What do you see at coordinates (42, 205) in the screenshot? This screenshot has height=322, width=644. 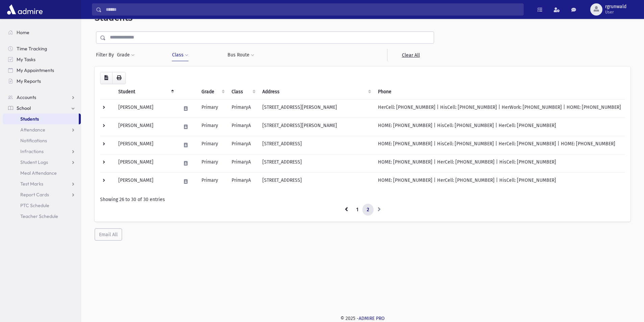 I see `a: PTC Schedule` at bounding box center [42, 205].